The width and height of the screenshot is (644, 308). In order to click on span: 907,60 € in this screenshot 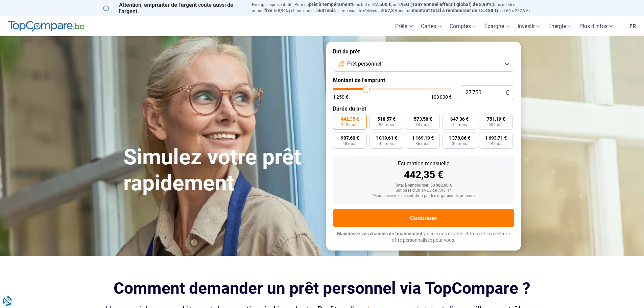, I will do `click(350, 138)`.